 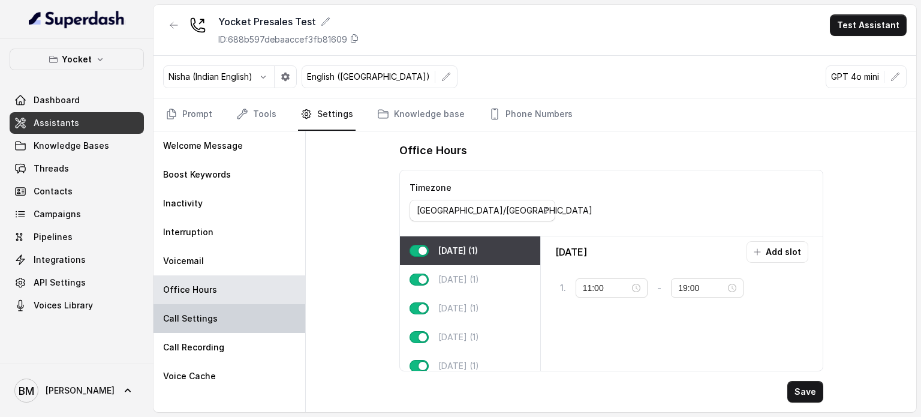 What do you see at coordinates (189, 115) in the screenshot?
I see `a: Prompt` at bounding box center [189, 115].